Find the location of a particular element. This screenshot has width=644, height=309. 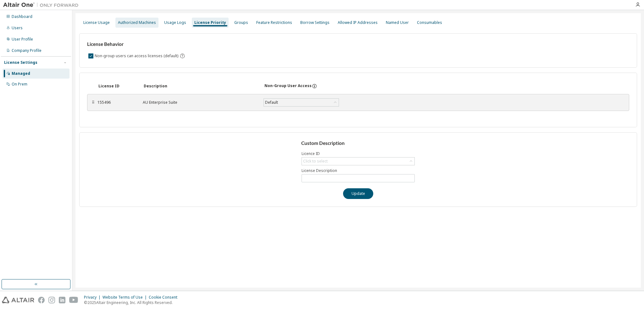

div: License Priority is located at coordinates (210, 23).